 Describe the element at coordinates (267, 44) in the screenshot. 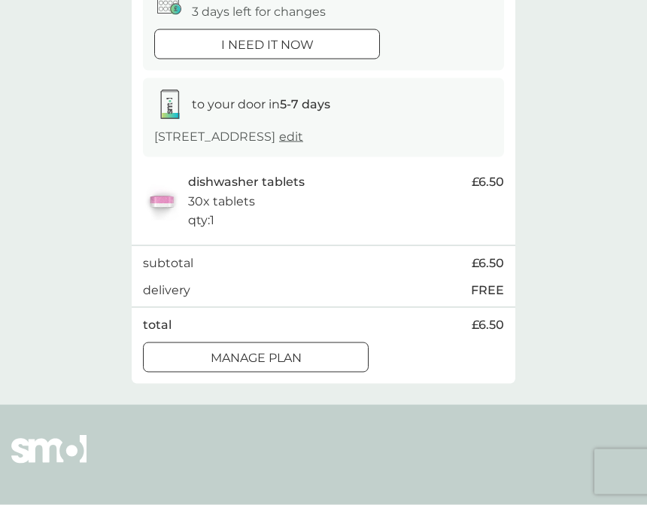

I see `button: i need it now` at that location.